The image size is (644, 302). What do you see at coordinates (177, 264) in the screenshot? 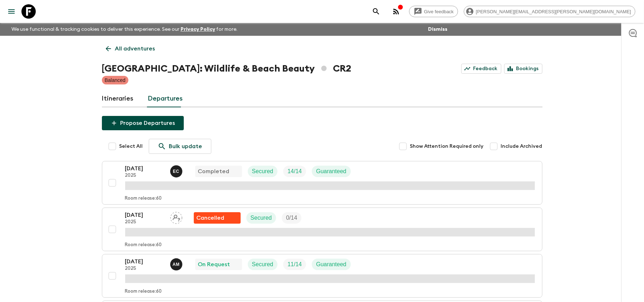
I see `span: Allan Morales` at bounding box center [177, 264].